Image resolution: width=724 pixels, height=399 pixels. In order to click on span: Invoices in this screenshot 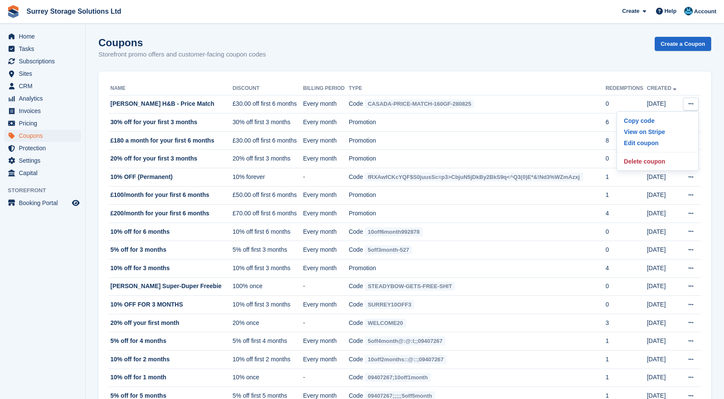, I will do `click(45, 111)`.